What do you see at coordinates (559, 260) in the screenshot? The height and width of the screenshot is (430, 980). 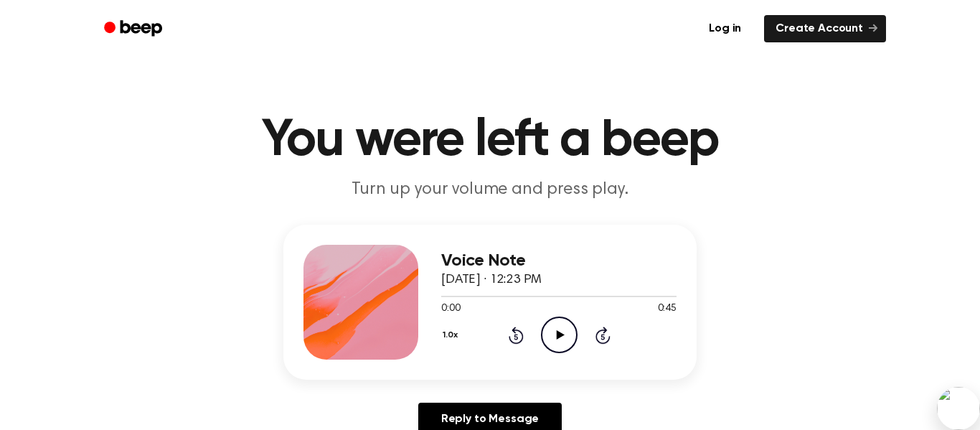 I see `h3: Voice Note` at bounding box center [559, 260].